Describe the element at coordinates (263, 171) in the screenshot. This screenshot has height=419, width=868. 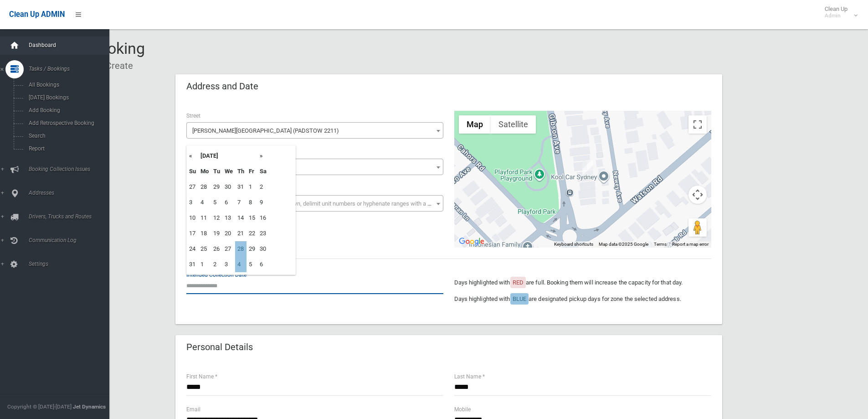
I see `th: Sa` at that location.